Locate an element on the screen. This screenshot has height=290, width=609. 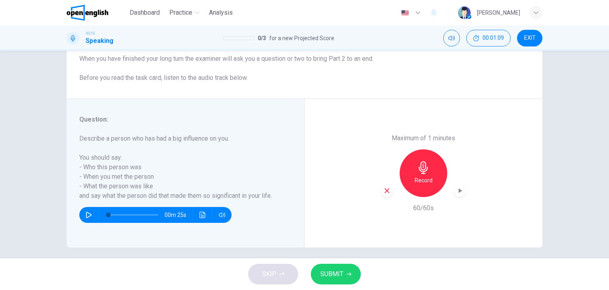
img: Profile picture is located at coordinates (464, 13).